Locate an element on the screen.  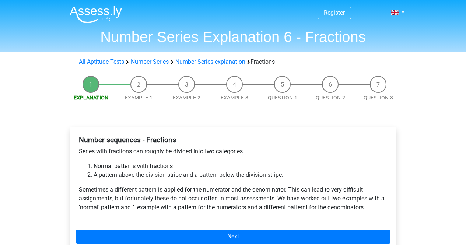
li: Normal patterns with fractions is located at coordinates (241, 166).